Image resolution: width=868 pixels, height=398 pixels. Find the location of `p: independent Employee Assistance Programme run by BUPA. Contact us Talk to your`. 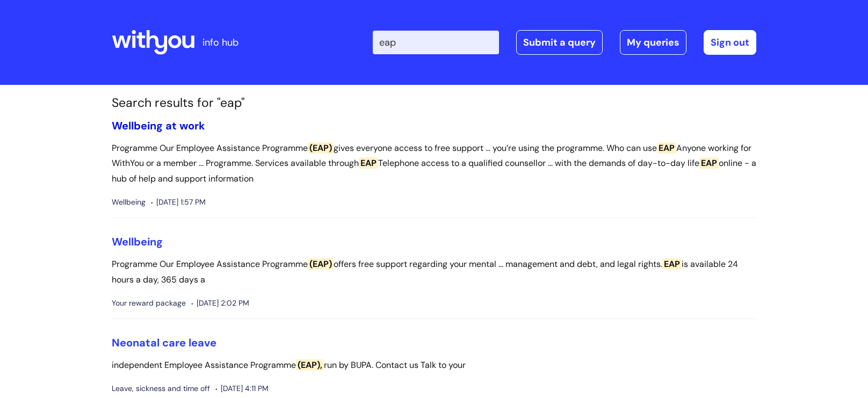

p: independent Employee Assistance Programme run by BUPA. Contact us Talk to your is located at coordinates (434, 365).